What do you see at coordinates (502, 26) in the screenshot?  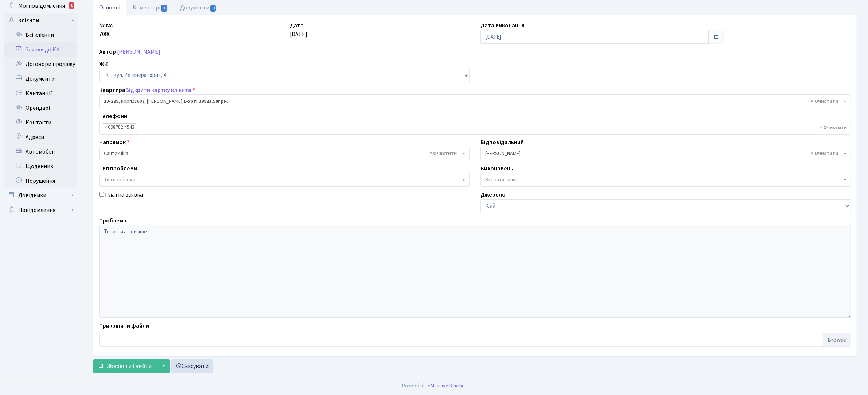 I see `label: Дата виконання` at bounding box center [502, 26].